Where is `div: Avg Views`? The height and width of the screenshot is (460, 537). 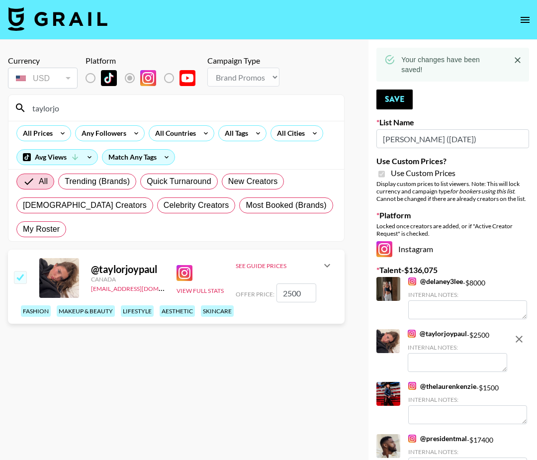
div: Avg Views is located at coordinates (57, 157).